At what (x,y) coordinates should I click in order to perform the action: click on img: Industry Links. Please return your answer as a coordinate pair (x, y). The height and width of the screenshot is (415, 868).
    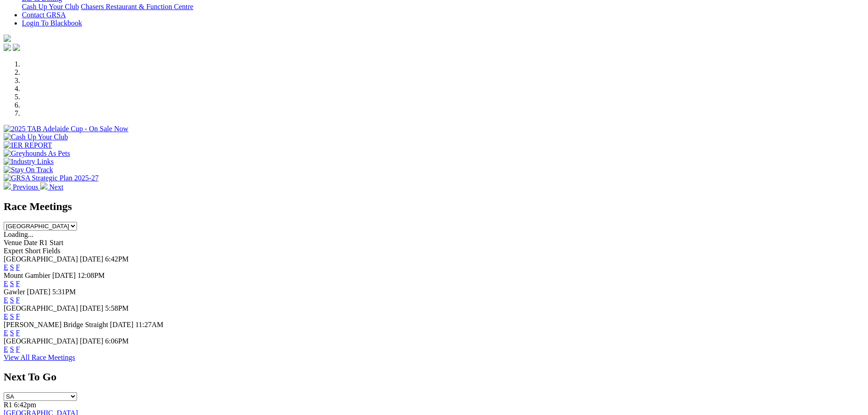
    Looking at the image, I should click on (28, 162).